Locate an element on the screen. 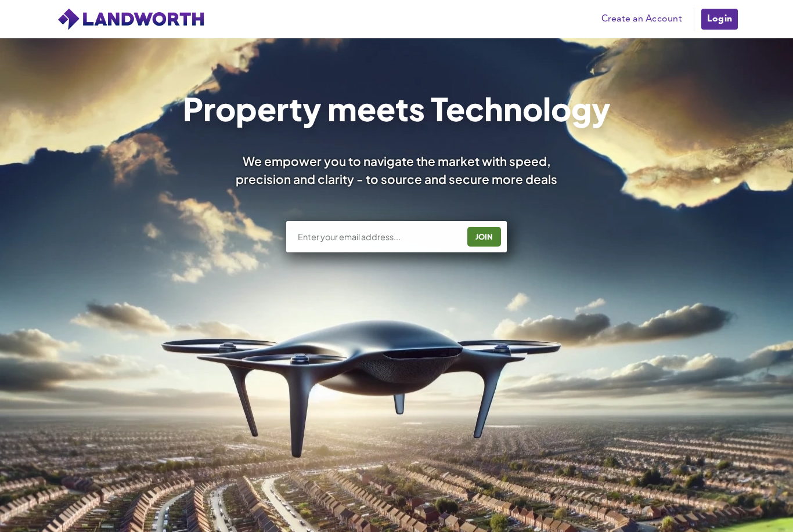  div: We empower you to navigate the market with speed, precision and clarity - to source and secure mo... is located at coordinates (396, 170).